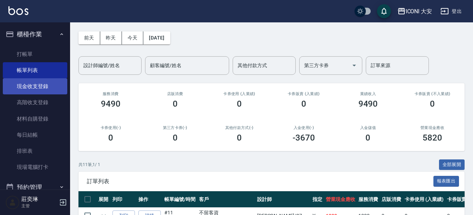  What do you see at coordinates (368, 94) in the screenshot?
I see `h2: 業績收入` at bounding box center [368, 94].